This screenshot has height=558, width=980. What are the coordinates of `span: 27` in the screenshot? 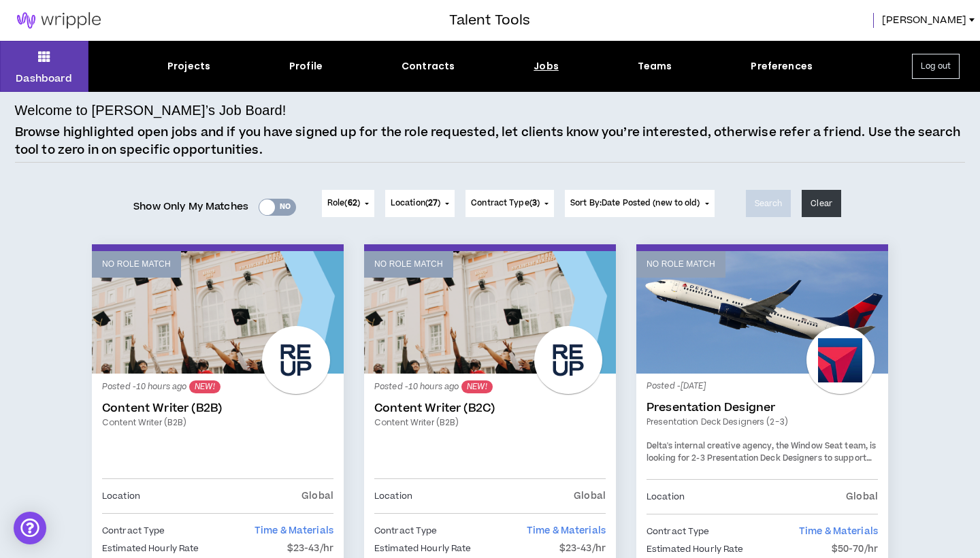 It's located at (433, 203).